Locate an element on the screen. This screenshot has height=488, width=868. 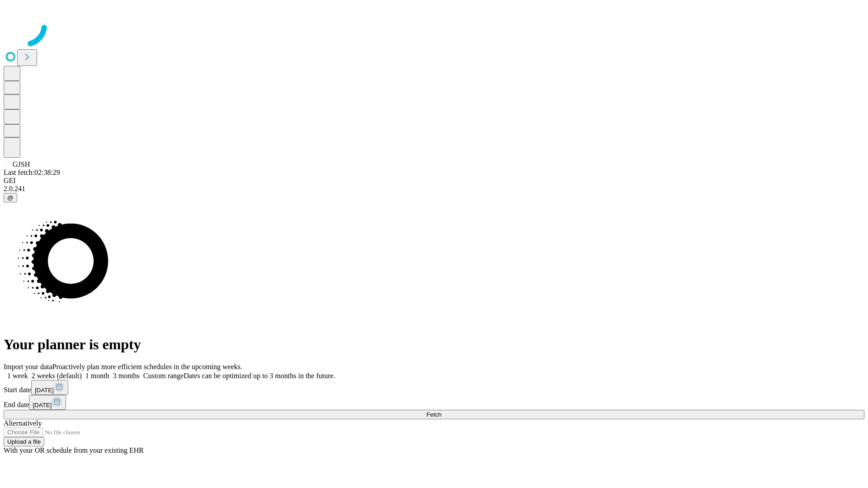
div: Start date is located at coordinates (434, 387).